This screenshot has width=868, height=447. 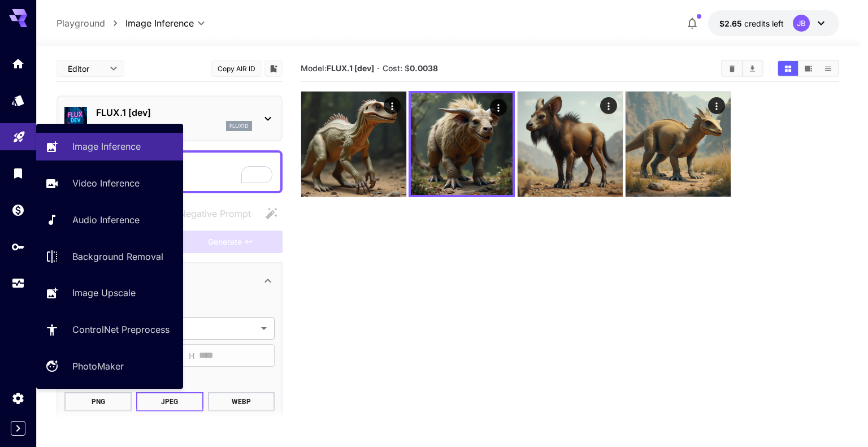 I want to click on p: Playground, so click(x=81, y=23).